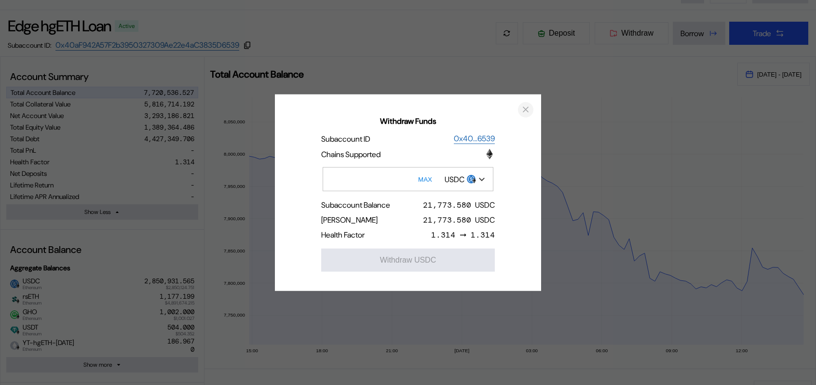 The image size is (816, 385). I want to click on a: 0x40...6539, so click(474, 139).